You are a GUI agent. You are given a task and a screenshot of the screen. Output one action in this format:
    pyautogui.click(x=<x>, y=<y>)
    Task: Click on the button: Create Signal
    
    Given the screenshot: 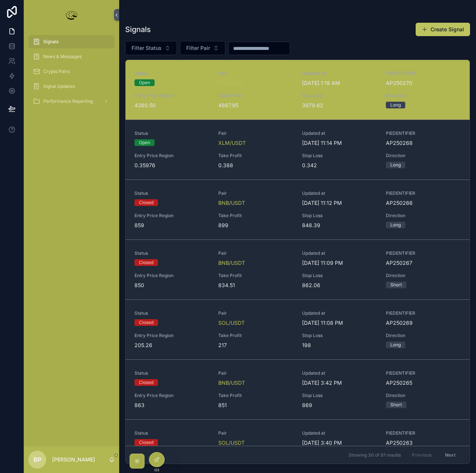 What is the action you would take?
    pyautogui.click(x=443, y=29)
    